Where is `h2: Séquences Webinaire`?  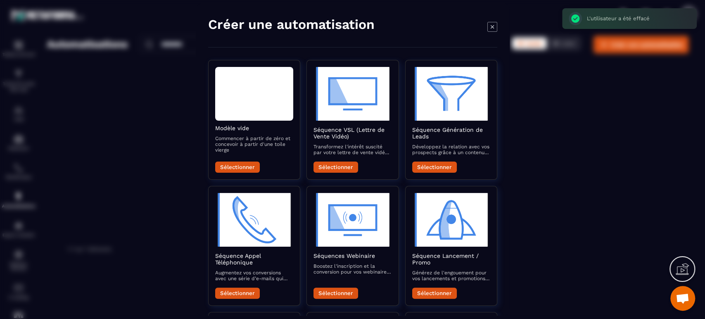
h2: Séquences Webinaire is located at coordinates (352, 256).